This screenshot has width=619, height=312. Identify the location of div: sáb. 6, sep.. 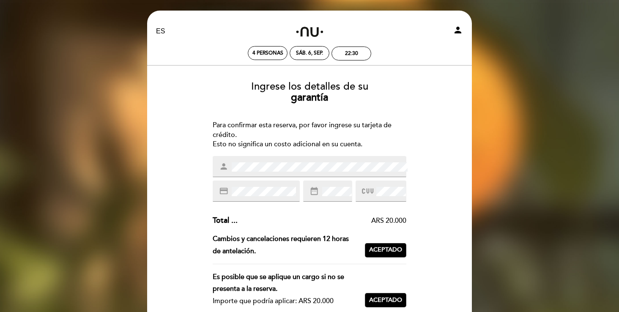
(310, 53).